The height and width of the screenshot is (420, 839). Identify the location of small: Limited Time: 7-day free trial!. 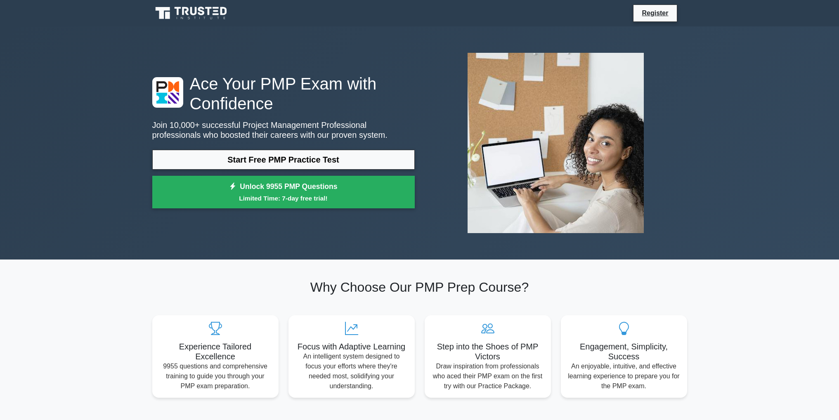
(284, 198).